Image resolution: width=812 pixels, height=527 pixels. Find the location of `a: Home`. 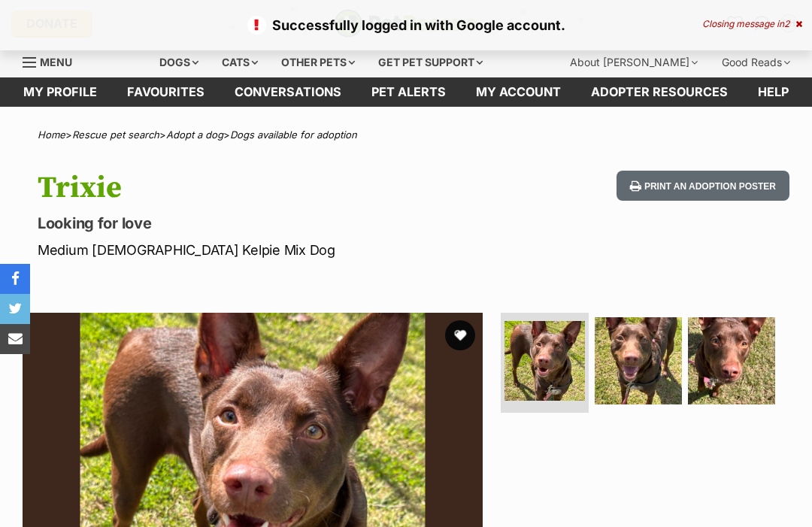

a: Home is located at coordinates (52, 135).